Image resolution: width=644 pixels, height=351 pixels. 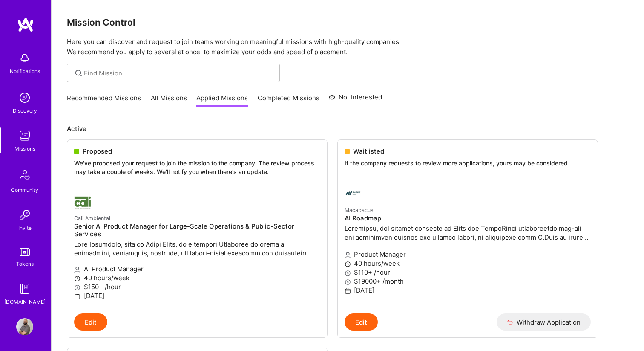 I want to click on img: tokens, so click(x=25, y=251).